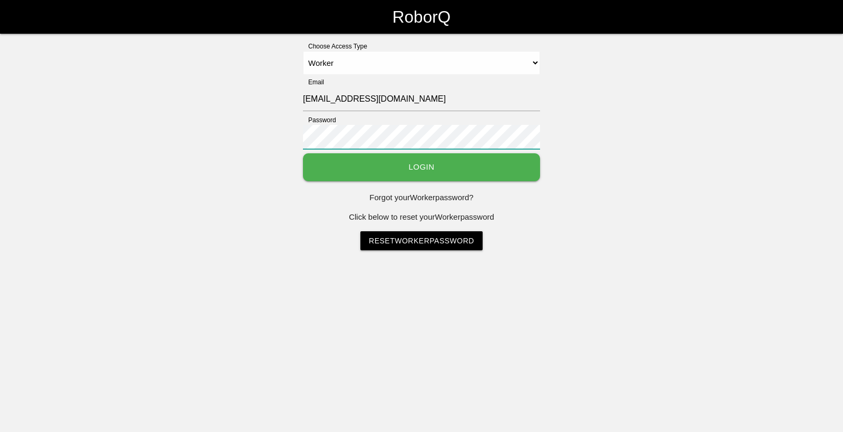 This screenshot has height=432, width=843. Describe the element at coordinates (319, 120) in the screenshot. I see `label: Password` at that location.